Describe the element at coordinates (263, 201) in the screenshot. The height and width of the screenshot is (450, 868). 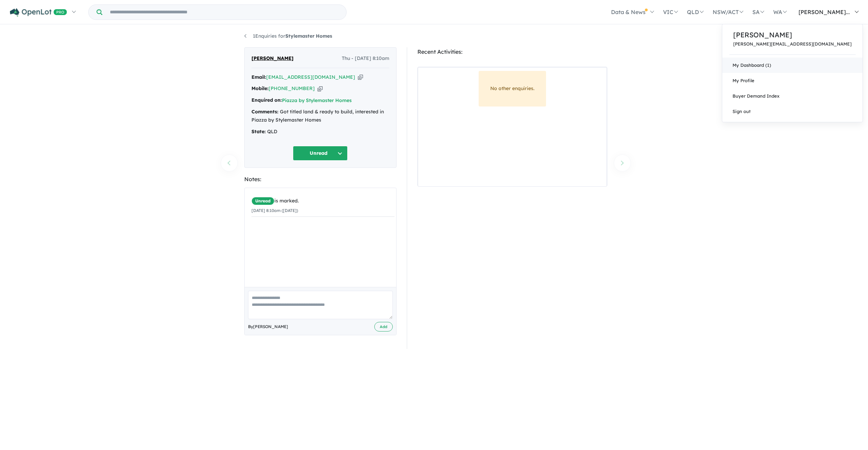
I see `span: Unread` at that location.